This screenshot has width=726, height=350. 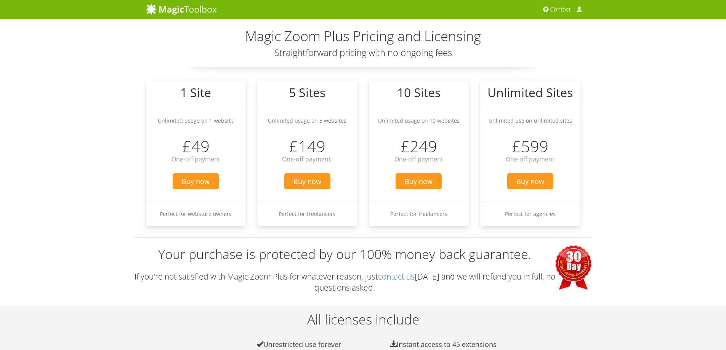 I want to click on span: One-off payment., so click(x=307, y=159).